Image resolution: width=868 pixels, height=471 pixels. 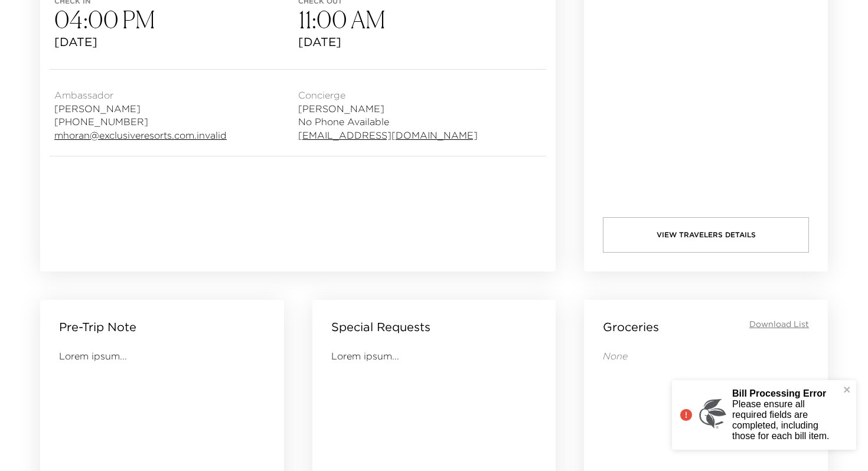 I want to click on p: Groceries, so click(x=631, y=327).